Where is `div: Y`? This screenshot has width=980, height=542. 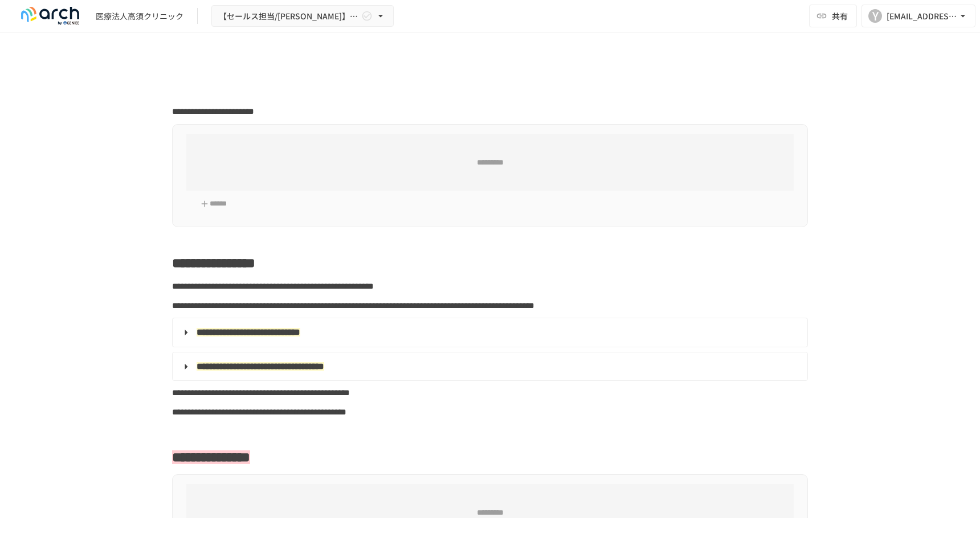 div: Y is located at coordinates (876, 16).